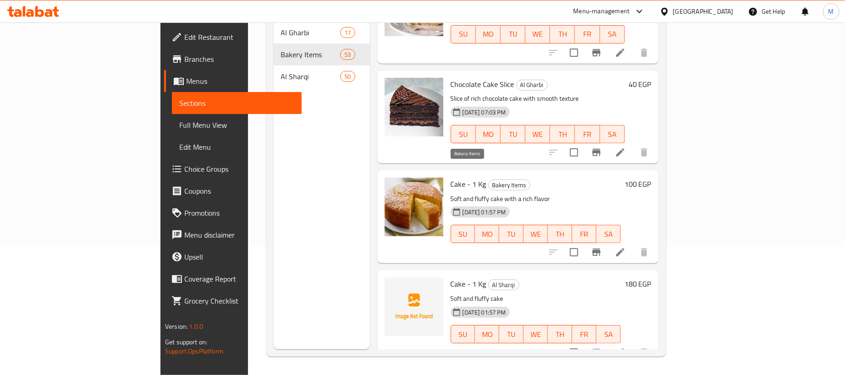  Describe the element at coordinates (532, 85) in the screenshot. I see `span: Al Gharbi` at that location.